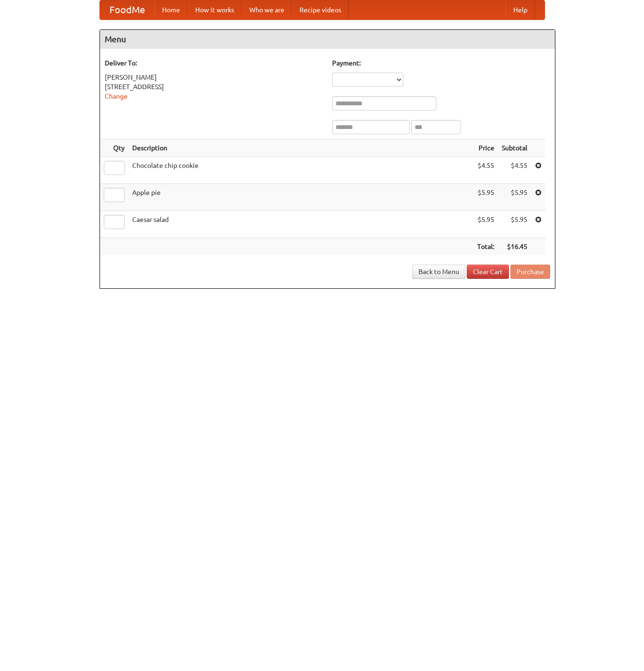 This screenshot has height=671, width=644. What do you see at coordinates (327, 39) in the screenshot?
I see `h4: Menu` at bounding box center [327, 39].